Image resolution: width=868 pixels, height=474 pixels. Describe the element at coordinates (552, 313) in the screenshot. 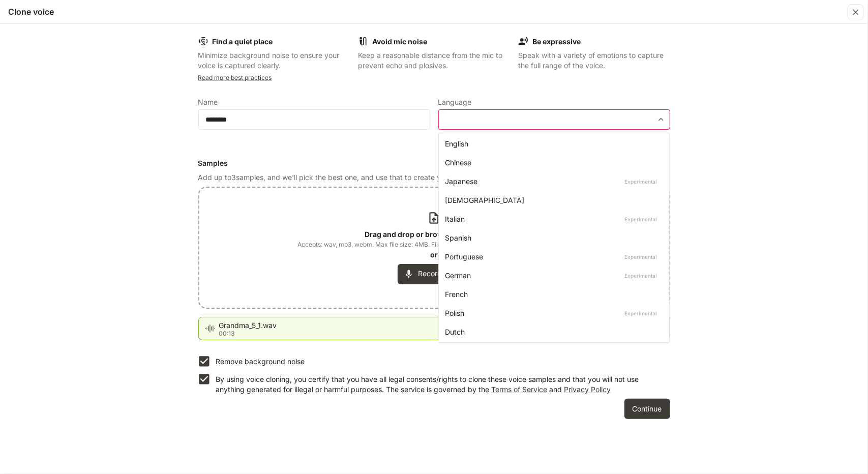

I see `div: Polish` at that location.